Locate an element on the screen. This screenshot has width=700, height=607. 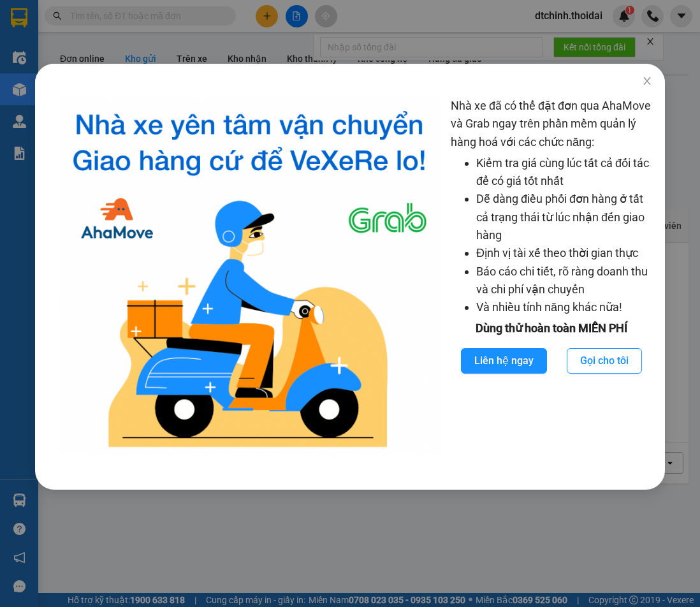
span: Gọi cho tôi is located at coordinates (604, 360).